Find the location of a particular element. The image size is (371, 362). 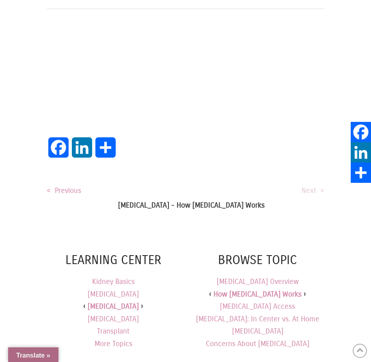

a: < Previous is located at coordinates (64, 191).